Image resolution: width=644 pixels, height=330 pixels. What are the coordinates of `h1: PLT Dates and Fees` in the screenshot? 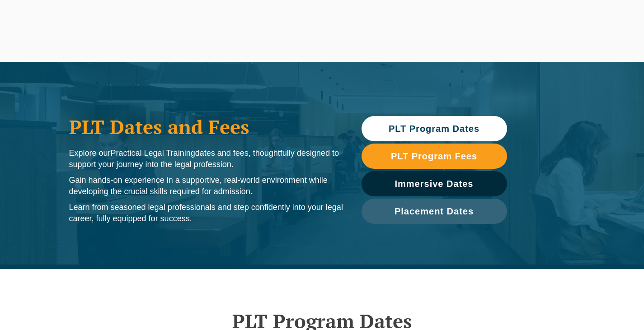 It's located at (206, 127).